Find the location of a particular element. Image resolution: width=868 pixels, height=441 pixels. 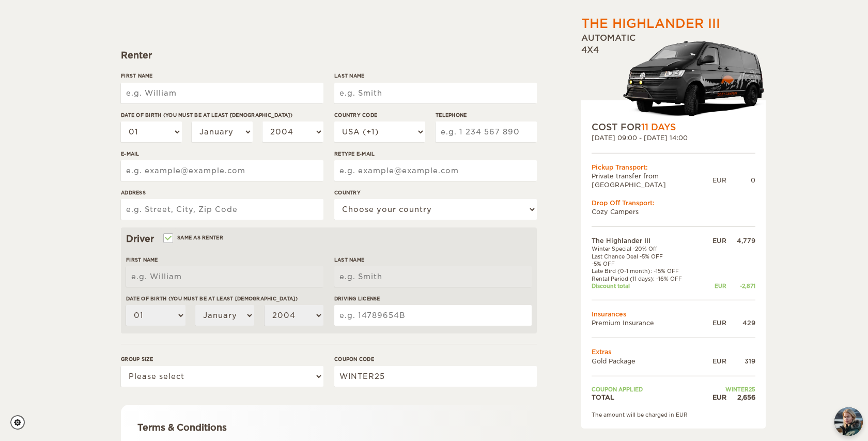

td: Gold Package is located at coordinates (647, 360).